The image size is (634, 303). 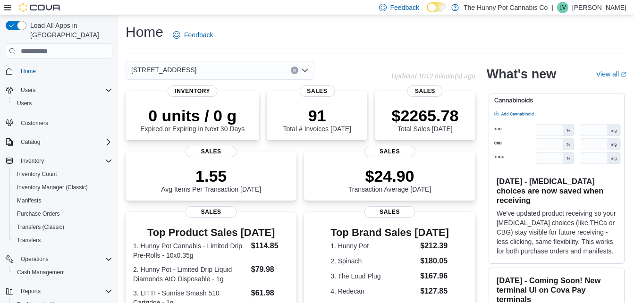 What do you see at coordinates (190, 274) in the screenshot?
I see `dt: 2. Hunny Pot - Limited Drip Liquid Diamonds AIO Disposable - 1g` at bounding box center [190, 274].